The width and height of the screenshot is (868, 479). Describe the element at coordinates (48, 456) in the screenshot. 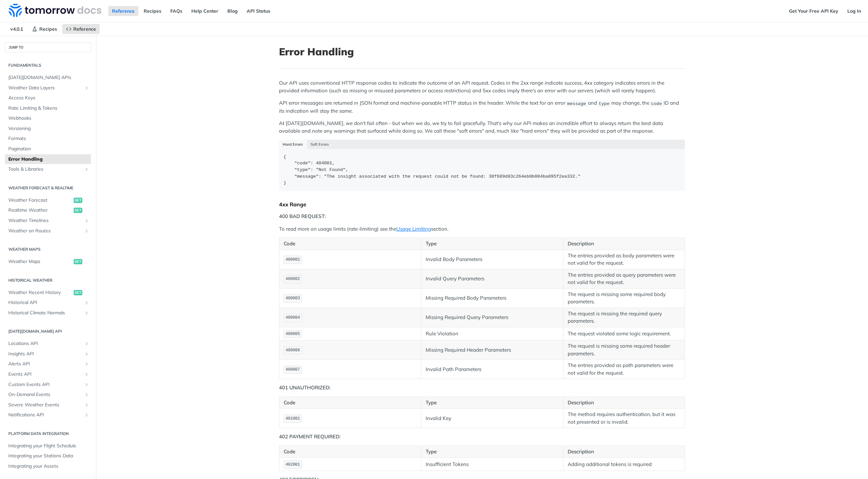

I see `a: Integrating your Stations Data` at that location.